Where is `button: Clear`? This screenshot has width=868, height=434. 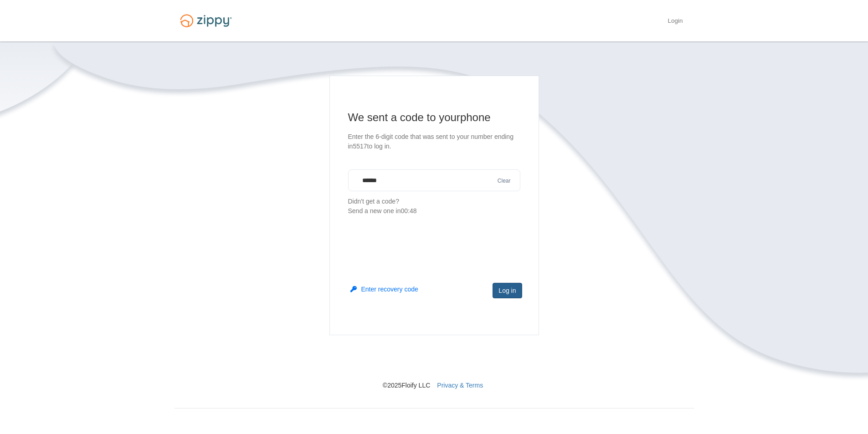 button: Clear is located at coordinates (503, 181).